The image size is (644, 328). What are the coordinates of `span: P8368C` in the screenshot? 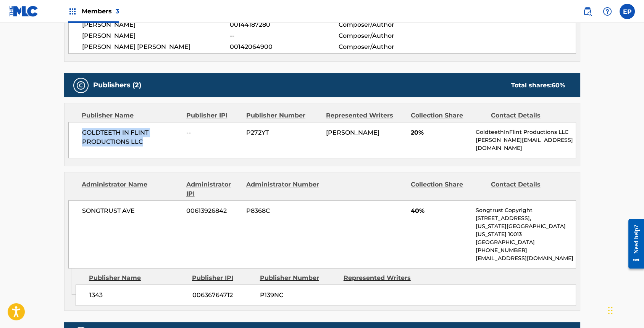 It's located at (283, 211).